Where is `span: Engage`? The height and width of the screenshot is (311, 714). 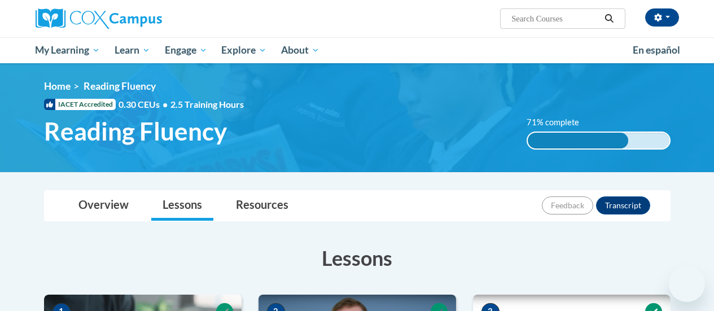 span: Engage is located at coordinates (186, 50).